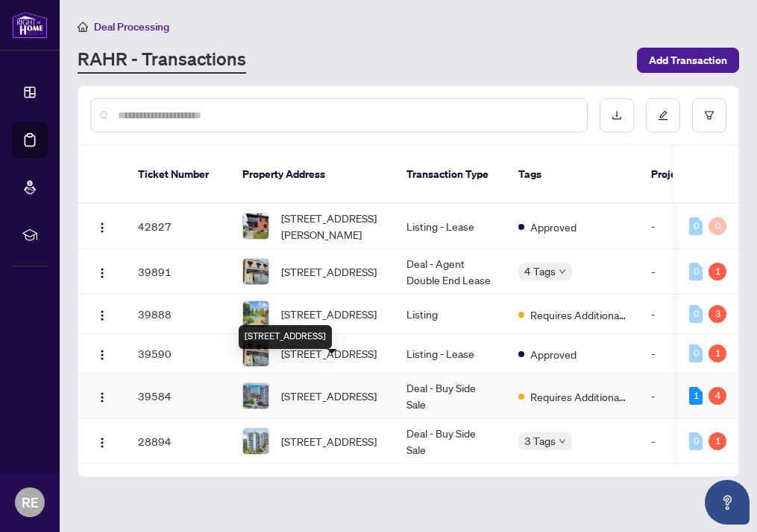  I want to click on div: 4, so click(717, 396).